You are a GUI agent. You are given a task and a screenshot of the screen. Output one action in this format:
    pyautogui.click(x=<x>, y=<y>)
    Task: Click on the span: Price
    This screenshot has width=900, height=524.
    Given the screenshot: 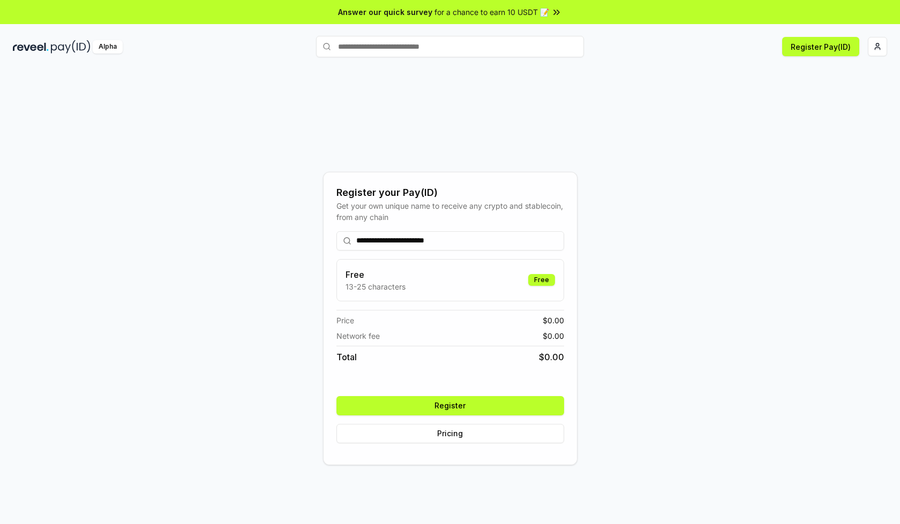 What is the action you would take?
    pyautogui.click(x=345, y=320)
    